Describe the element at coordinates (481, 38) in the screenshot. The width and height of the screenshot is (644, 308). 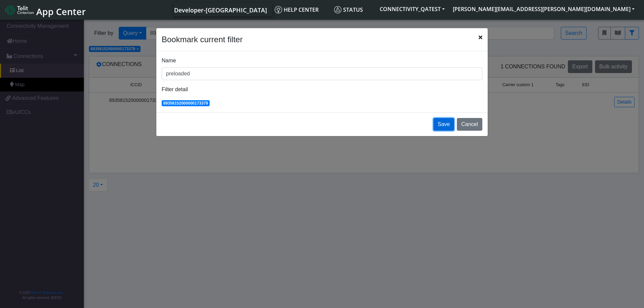
I see `span: Close` at that location.